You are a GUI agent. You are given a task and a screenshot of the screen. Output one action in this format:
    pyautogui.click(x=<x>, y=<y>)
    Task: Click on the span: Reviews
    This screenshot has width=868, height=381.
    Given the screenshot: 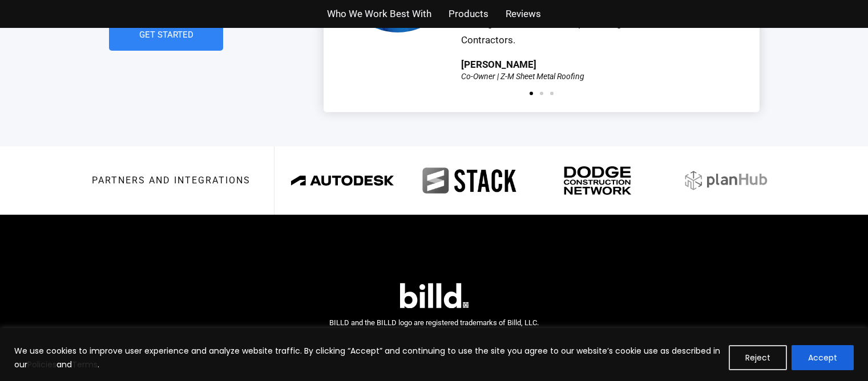 What is the action you would take?
    pyautogui.click(x=523, y=14)
    